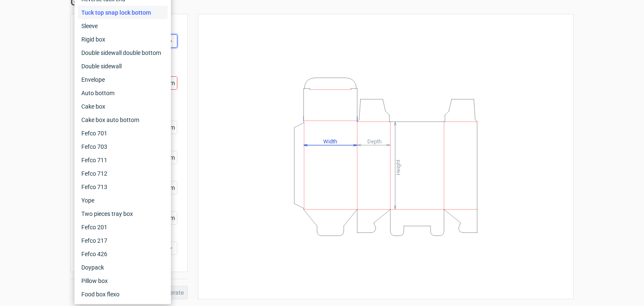 This screenshot has height=306, width=644. Describe the element at coordinates (123, 227) in the screenshot. I see `div: Fefco 201` at that location.